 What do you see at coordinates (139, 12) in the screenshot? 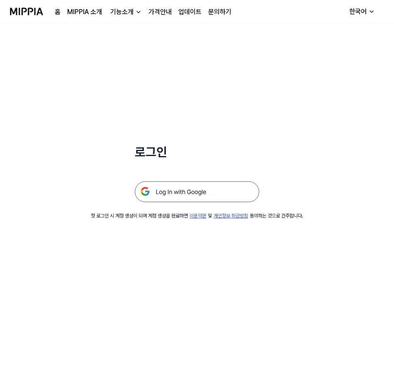
I see `img: down` at bounding box center [139, 12].